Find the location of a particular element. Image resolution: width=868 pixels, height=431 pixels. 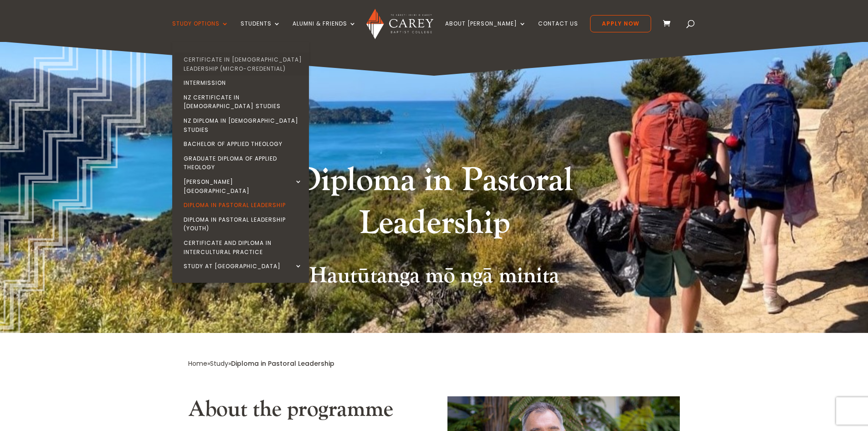

img: Carey Baptist College is located at coordinates (400, 24).